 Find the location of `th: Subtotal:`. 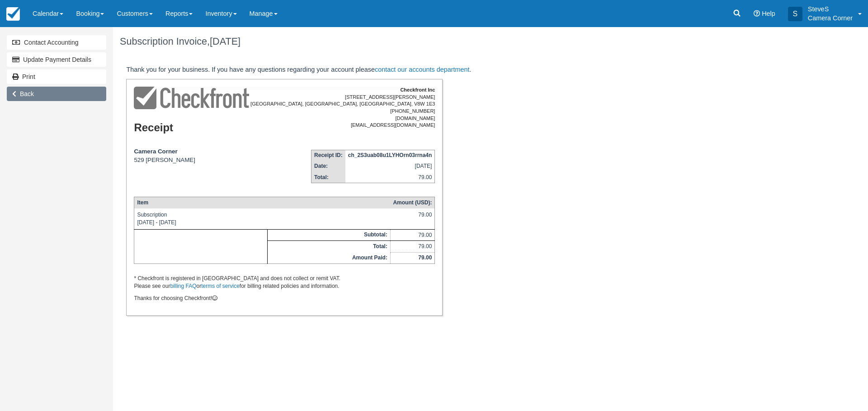

th: Subtotal: is located at coordinates (329, 235).